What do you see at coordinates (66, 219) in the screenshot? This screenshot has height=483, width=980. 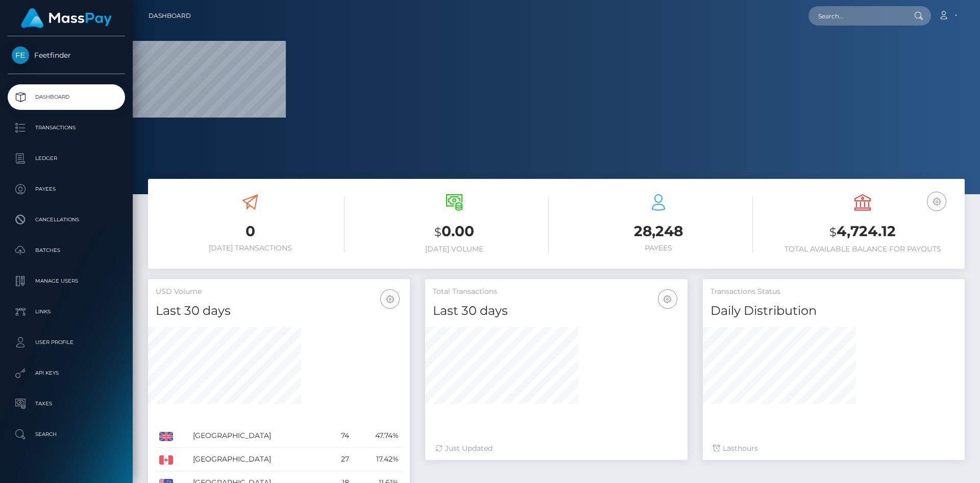 I see `p: Cancellations` at bounding box center [66, 219].